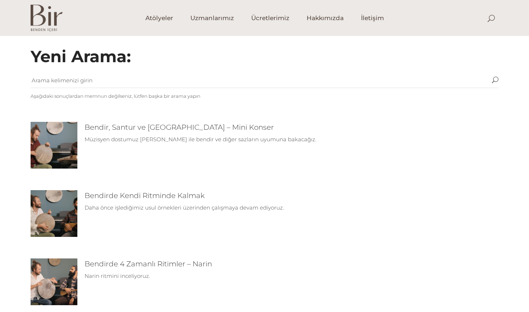 Image resolution: width=529 pixels, height=312 pixels. Describe the element at coordinates (159, 18) in the screenshot. I see `span: Atölyeler` at that location.